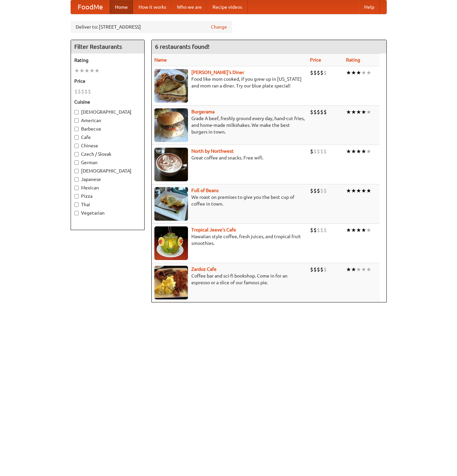  I want to click on a: How it works, so click(152, 7).